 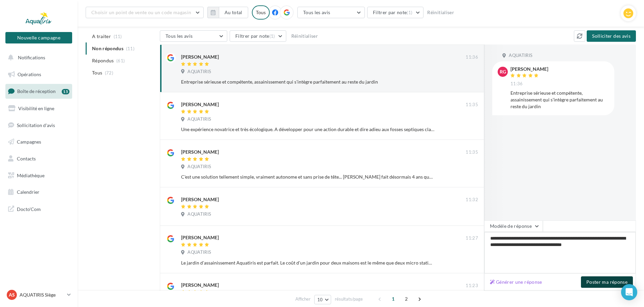 What do you see at coordinates (39, 176) in the screenshot?
I see `a: Médiathèque` at bounding box center [39, 176].